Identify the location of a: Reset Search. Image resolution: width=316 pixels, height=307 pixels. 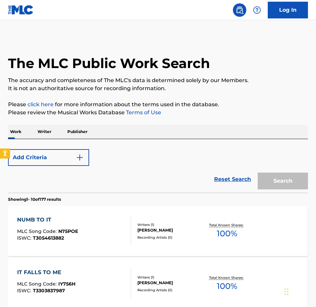
(233, 179).